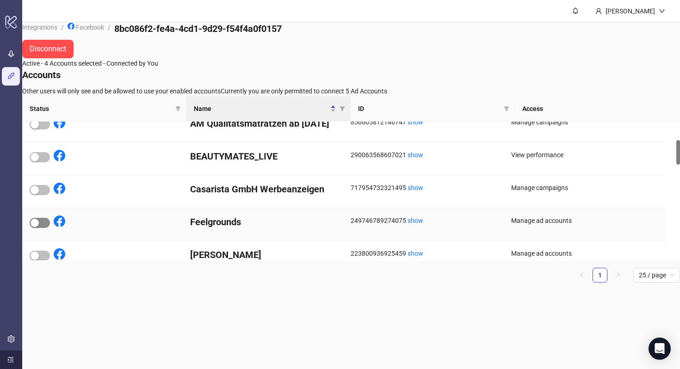 Image resolution: width=680 pixels, height=369 pixels. Describe the element at coordinates (576, 11) in the screenshot. I see `span: bell` at that location.